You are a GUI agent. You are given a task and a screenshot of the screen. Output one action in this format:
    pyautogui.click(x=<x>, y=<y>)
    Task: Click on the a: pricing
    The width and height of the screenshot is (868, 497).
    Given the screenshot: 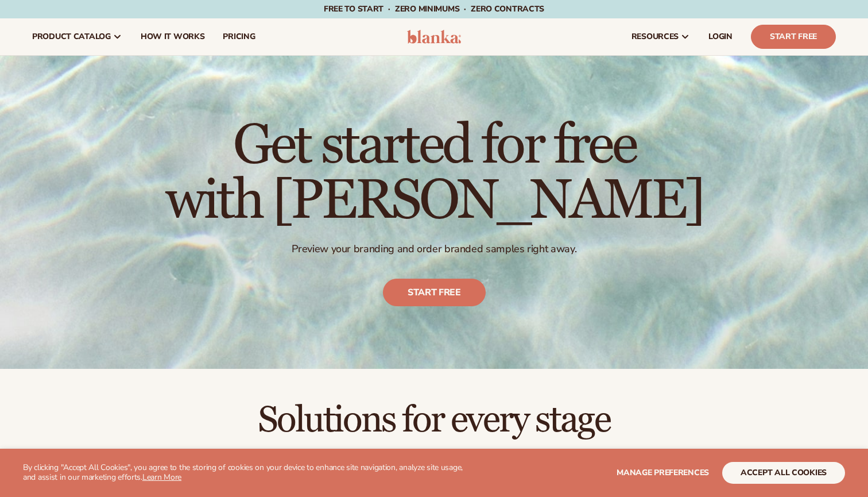 What is the action you would take?
    pyautogui.click(x=239, y=37)
    